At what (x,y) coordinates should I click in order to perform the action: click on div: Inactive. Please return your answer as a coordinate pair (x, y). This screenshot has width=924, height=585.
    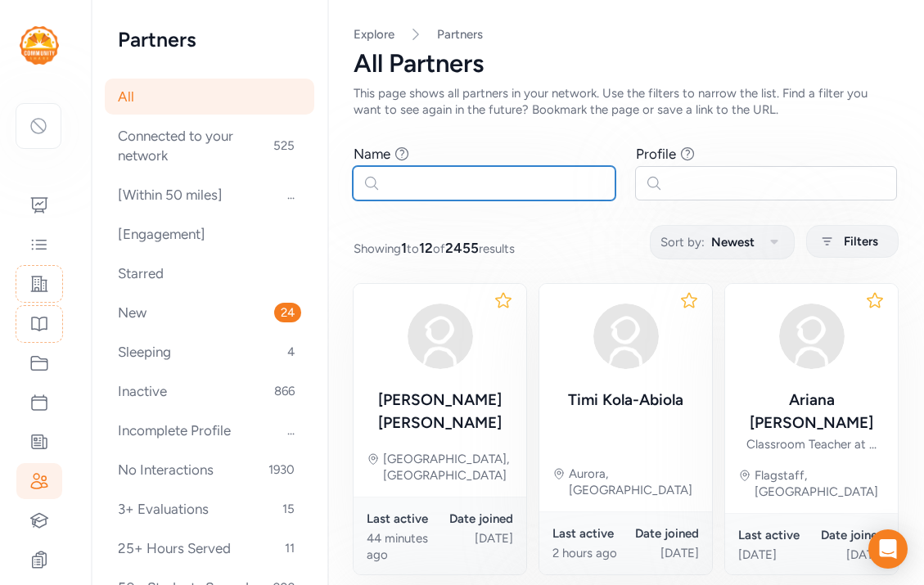
    Looking at the image, I should click on (210, 391).